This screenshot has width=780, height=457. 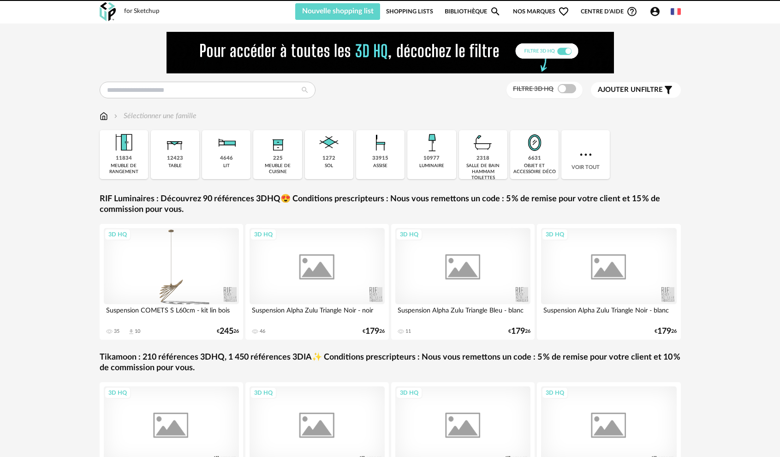 What do you see at coordinates (564, 12) in the screenshot?
I see `span: Heart Outline icon` at bounding box center [564, 12].